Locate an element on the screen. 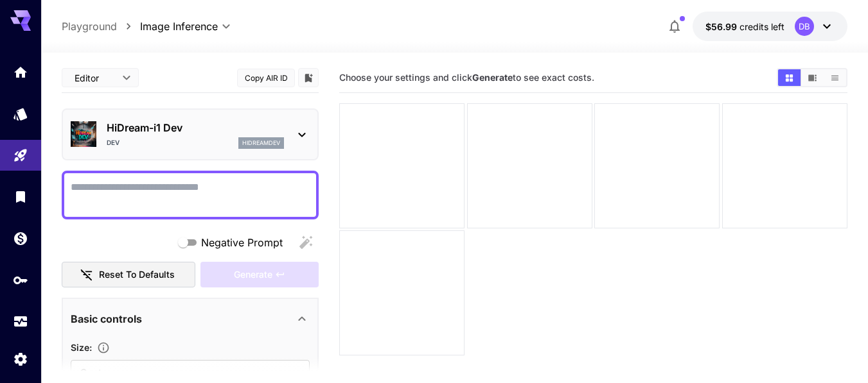 This screenshot has width=868, height=383. b: Generate is located at coordinates (492, 77).